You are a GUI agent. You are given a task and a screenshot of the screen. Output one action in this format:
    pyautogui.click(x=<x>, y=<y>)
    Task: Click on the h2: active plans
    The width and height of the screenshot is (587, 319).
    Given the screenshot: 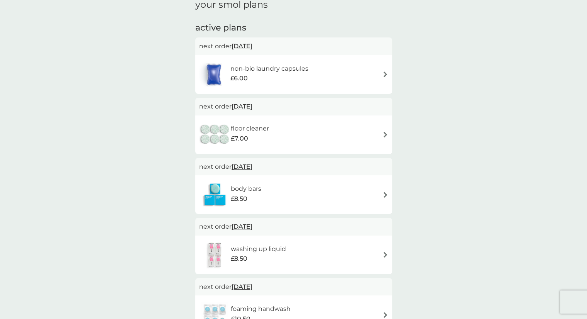 What is the action you would take?
    pyautogui.click(x=294, y=28)
    